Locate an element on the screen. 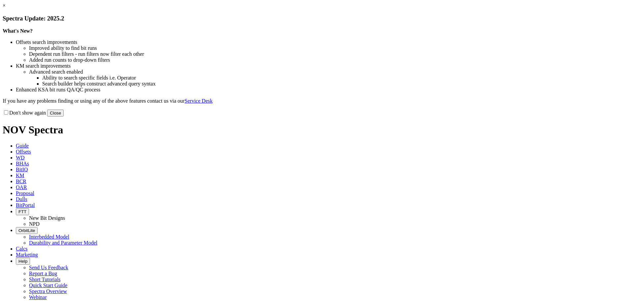  span: OrbitLite is located at coordinates (27, 230).